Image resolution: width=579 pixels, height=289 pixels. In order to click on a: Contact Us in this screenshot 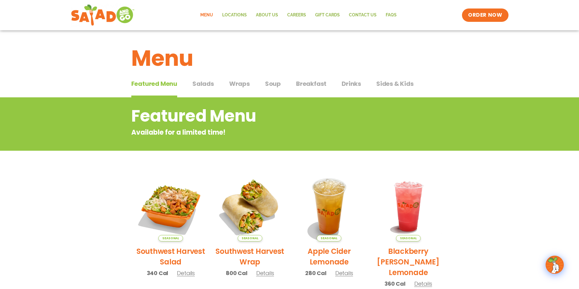, I will do `click(362, 15)`.